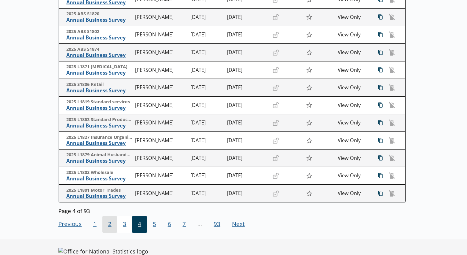 The height and width of the screenshot is (255, 467). What do you see at coordinates (99, 102) in the screenshot?
I see `span: 2025 L1819 Standard services` at bounding box center [99, 102].